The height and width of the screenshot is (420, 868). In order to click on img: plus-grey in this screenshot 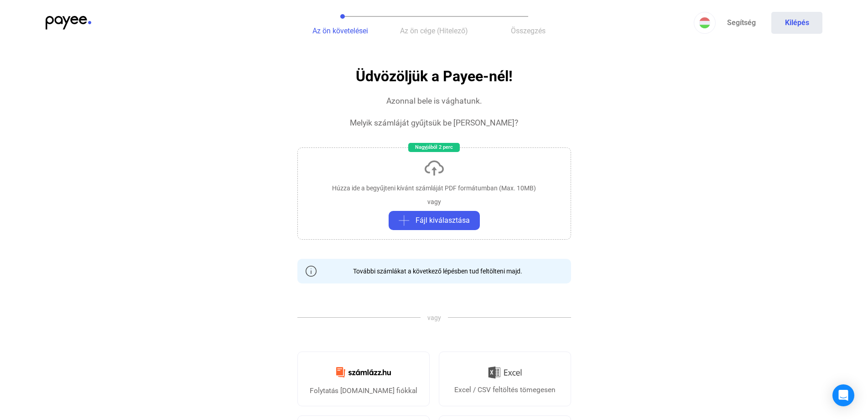, I will do `click(404, 220)`.